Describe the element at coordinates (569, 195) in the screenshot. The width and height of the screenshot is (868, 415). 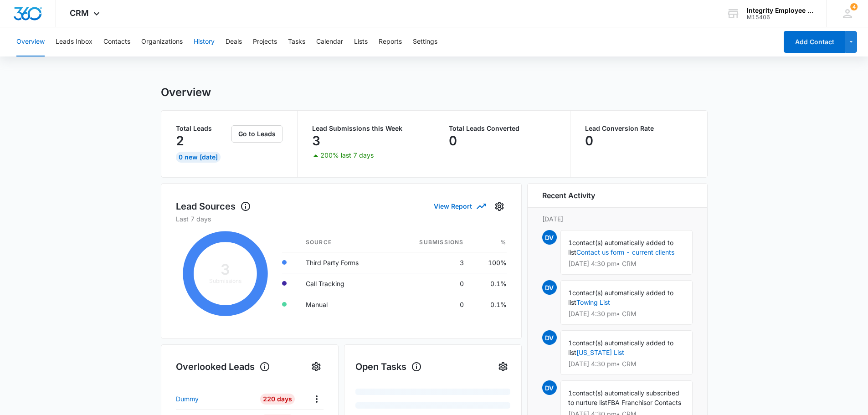
I see `h6: Recent Activity` at that location.